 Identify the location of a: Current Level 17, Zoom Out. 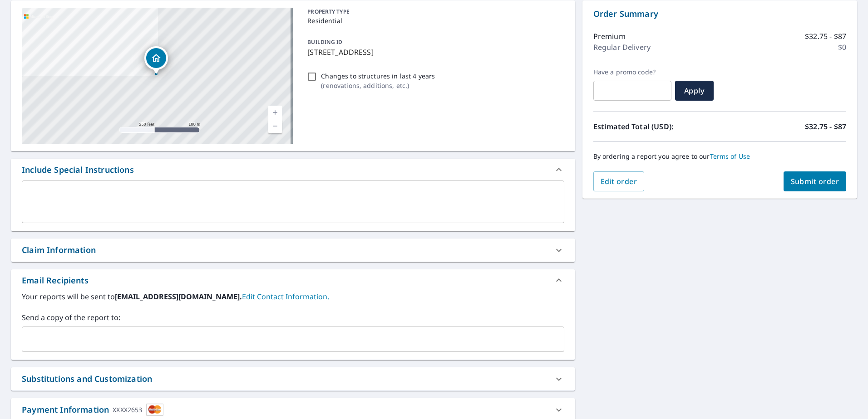
(275, 126).